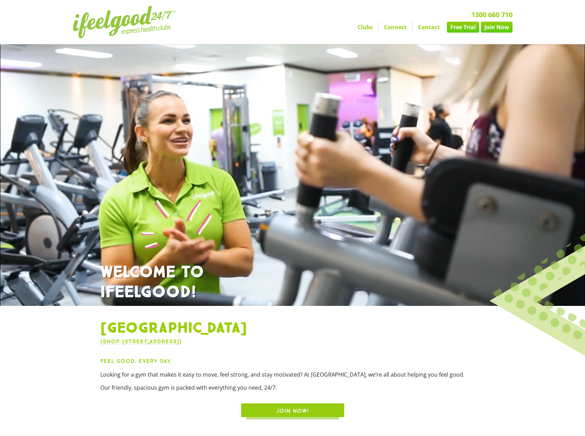  I want to click on h1: WELCOME TO IFEELGOOD!, so click(292, 282).